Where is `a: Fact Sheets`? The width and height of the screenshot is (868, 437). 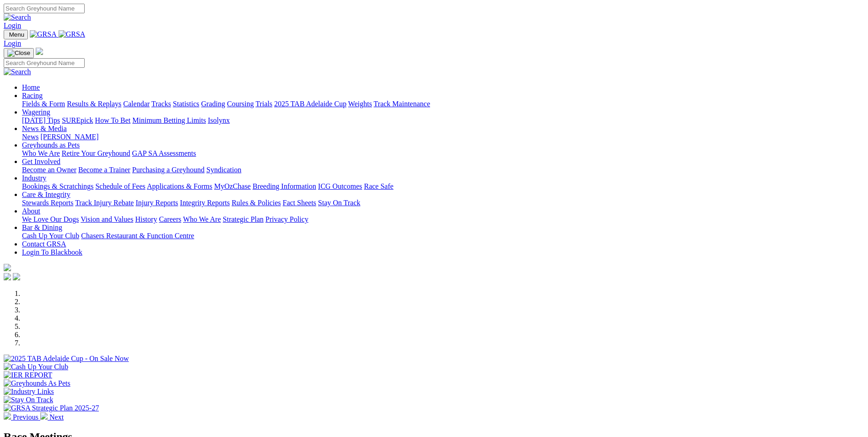 a: Fact Sheets is located at coordinates (299, 203).